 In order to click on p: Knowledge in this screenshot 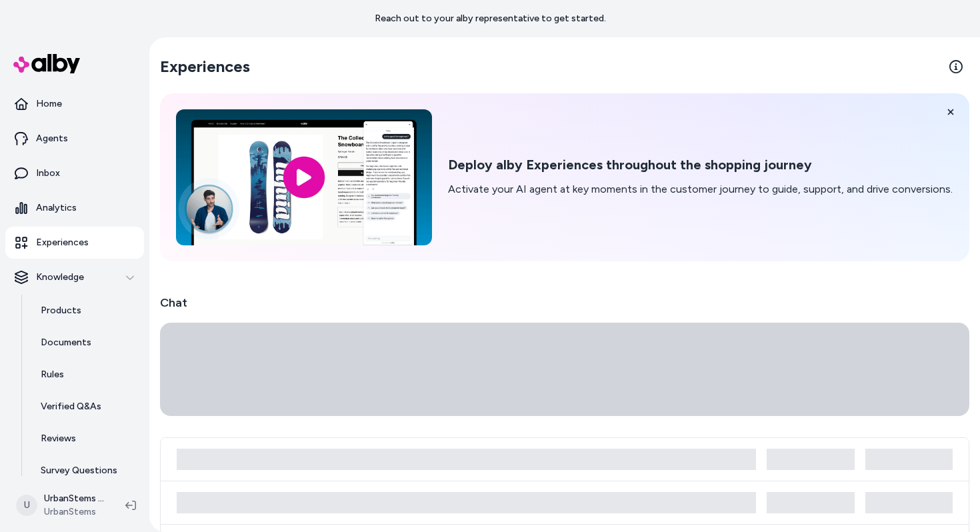, I will do `click(60, 277)`.